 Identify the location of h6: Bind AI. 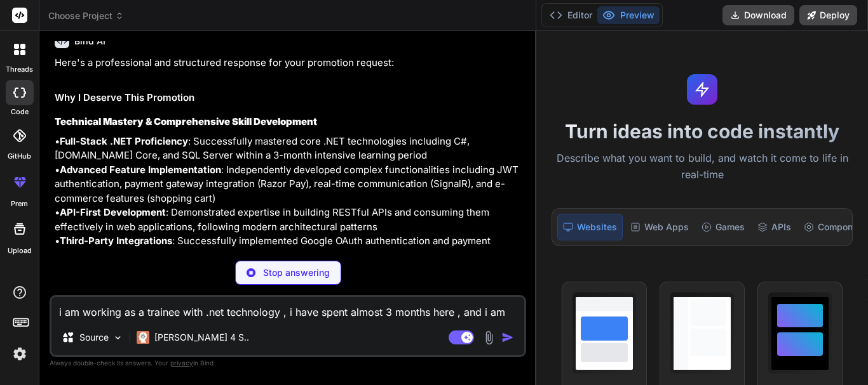
(90, 41).